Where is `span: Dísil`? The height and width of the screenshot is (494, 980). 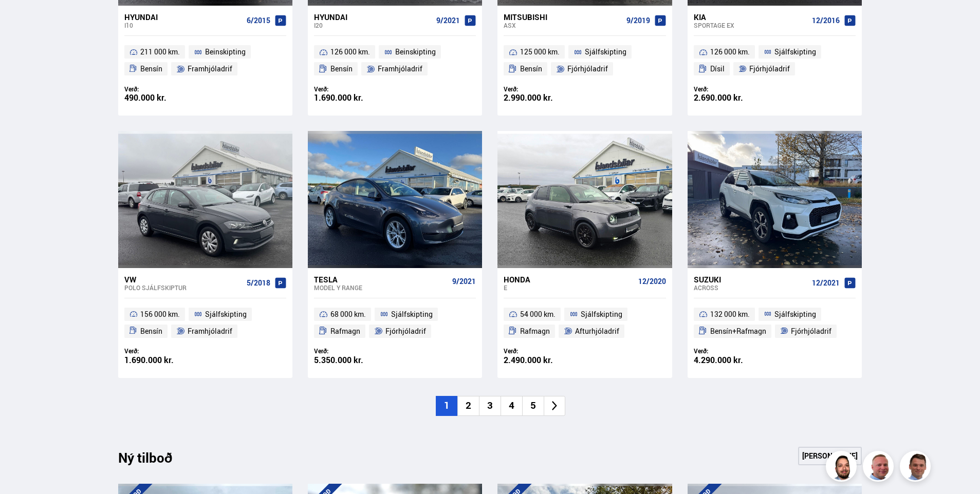 span: Dísil is located at coordinates (717, 69).